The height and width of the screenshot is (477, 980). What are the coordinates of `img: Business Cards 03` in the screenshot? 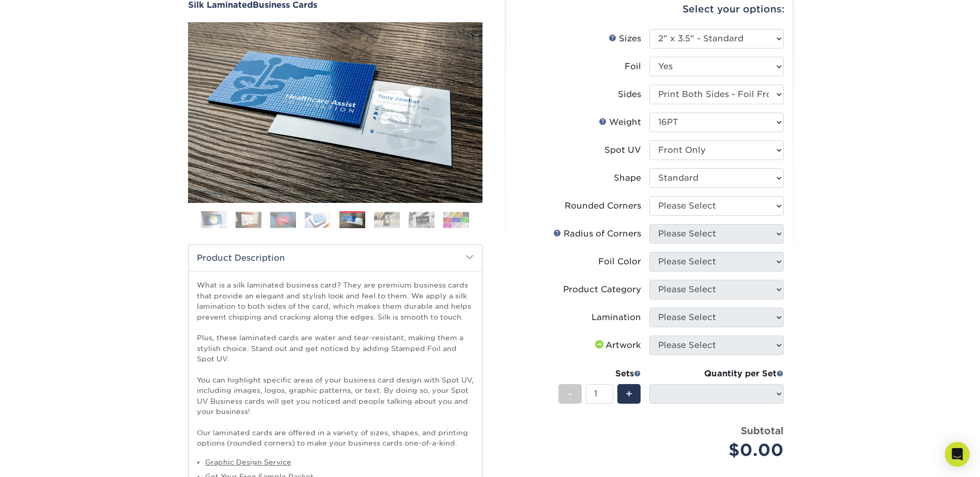 It's located at (283, 220).